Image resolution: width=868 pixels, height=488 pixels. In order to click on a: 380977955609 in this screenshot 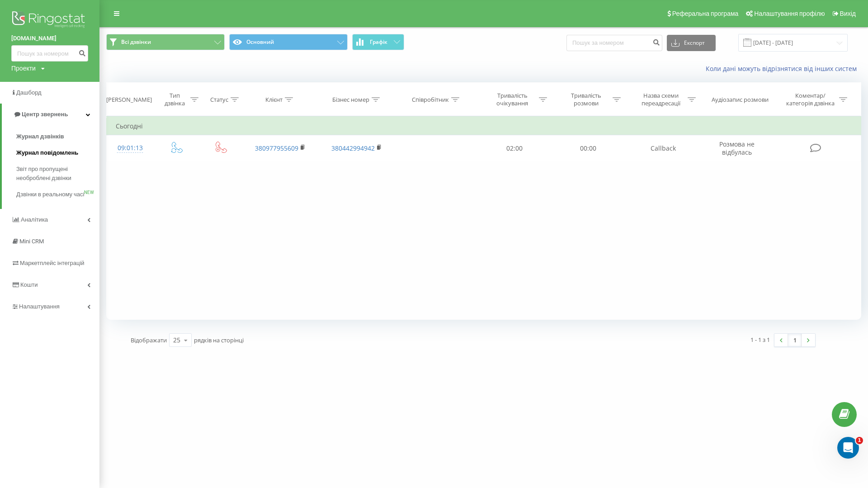, I will do `click(277, 148)`.